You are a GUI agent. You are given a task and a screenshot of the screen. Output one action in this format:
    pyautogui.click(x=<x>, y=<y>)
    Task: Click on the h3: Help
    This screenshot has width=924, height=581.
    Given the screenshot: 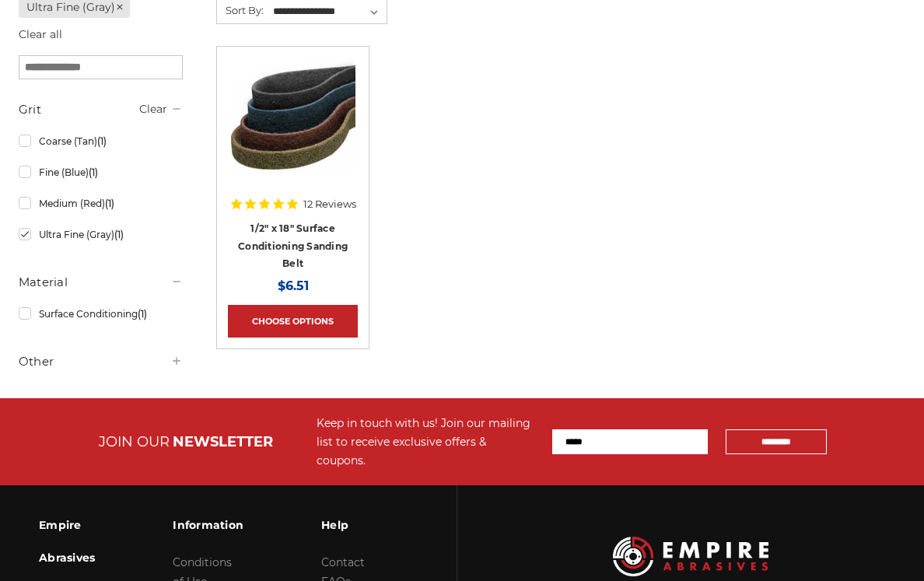 What is the action you would take?
    pyautogui.click(x=345, y=525)
    